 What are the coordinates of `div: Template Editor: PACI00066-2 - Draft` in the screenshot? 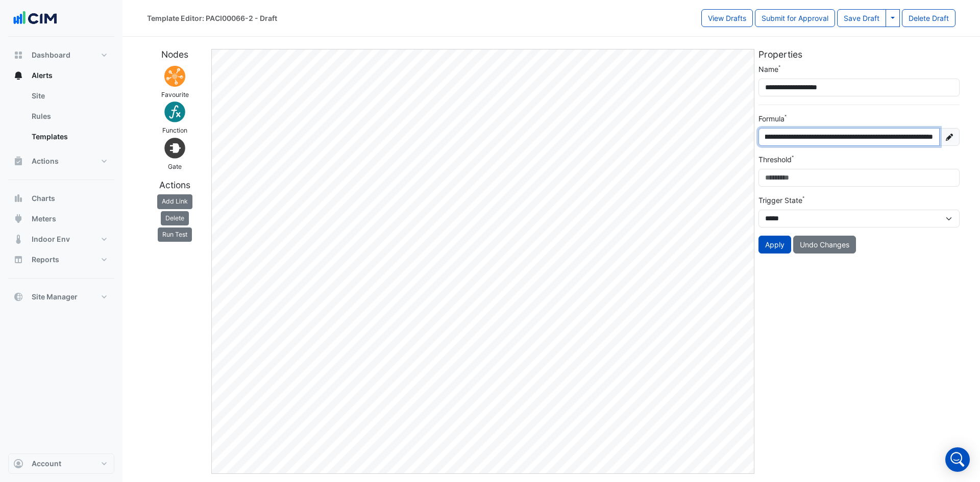 It's located at (212, 18).